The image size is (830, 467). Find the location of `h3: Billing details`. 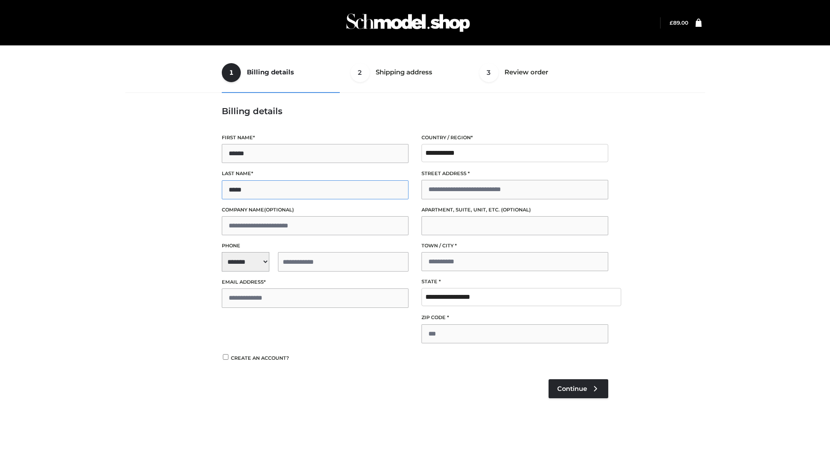

h3: Billing details is located at coordinates (415, 111).